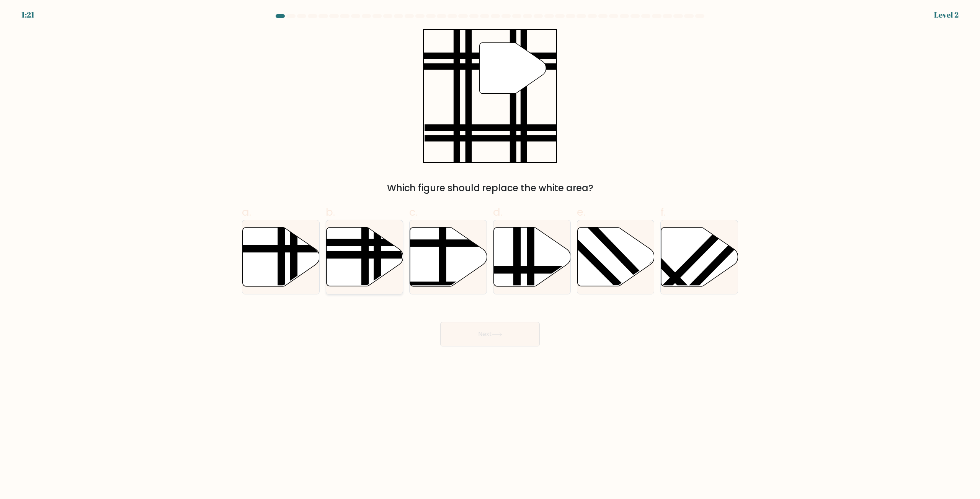 The width and height of the screenshot is (980, 499). What do you see at coordinates (581, 212) in the screenshot?
I see `span: e.` at bounding box center [581, 212].